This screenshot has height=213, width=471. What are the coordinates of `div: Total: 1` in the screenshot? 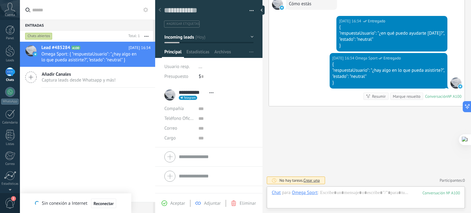 It's located at (133, 36).